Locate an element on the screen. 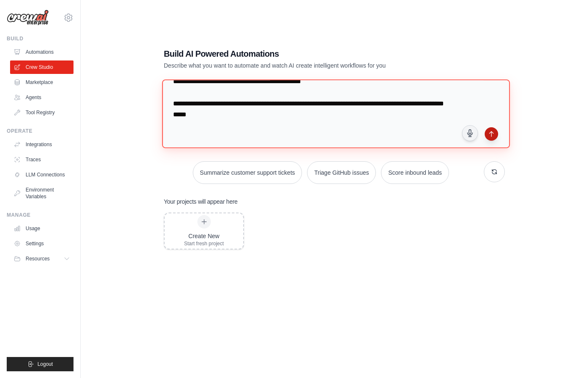 Image resolution: width=588 pixels, height=378 pixels. button: Score inbound leads is located at coordinates (415, 173).